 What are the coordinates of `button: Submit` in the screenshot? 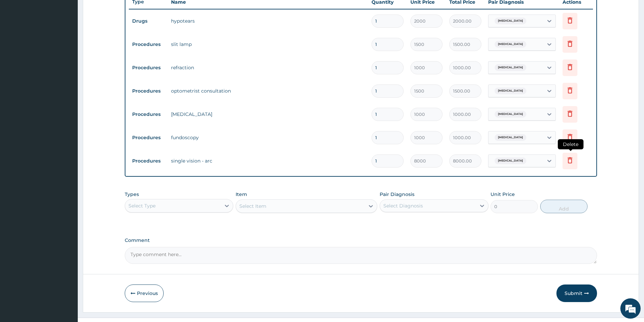 It's located at (577, 293).